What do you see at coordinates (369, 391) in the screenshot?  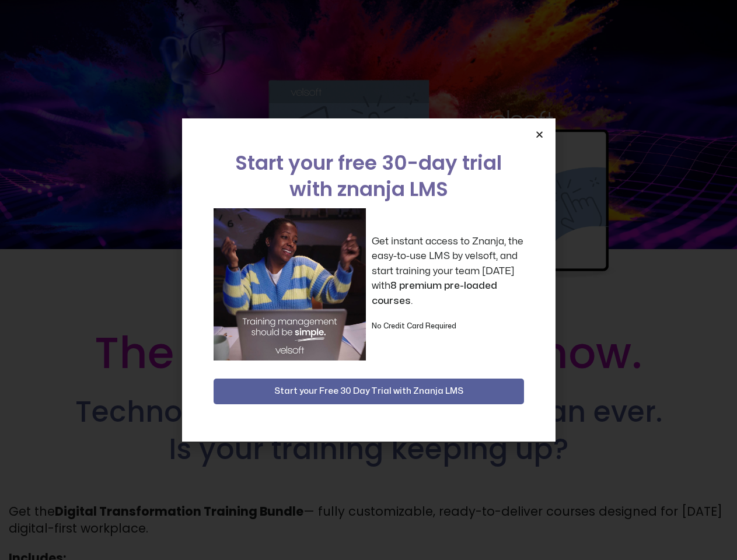 I see `button: Start your Free 30 Day Trial with Znanja LMS` at bounding box center [369, 391].